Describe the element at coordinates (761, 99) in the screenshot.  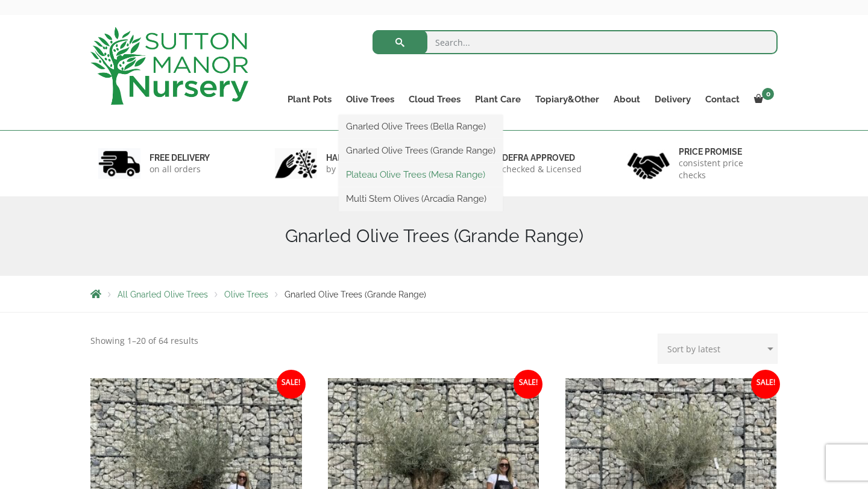
I see `a: 0` at that location.